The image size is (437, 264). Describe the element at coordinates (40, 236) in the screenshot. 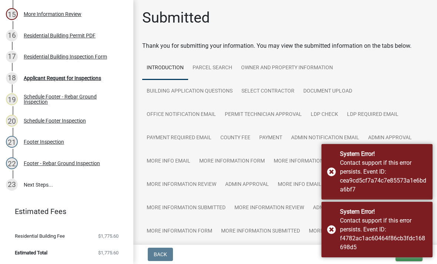

I see `span: Residential Building Fee` at that location.